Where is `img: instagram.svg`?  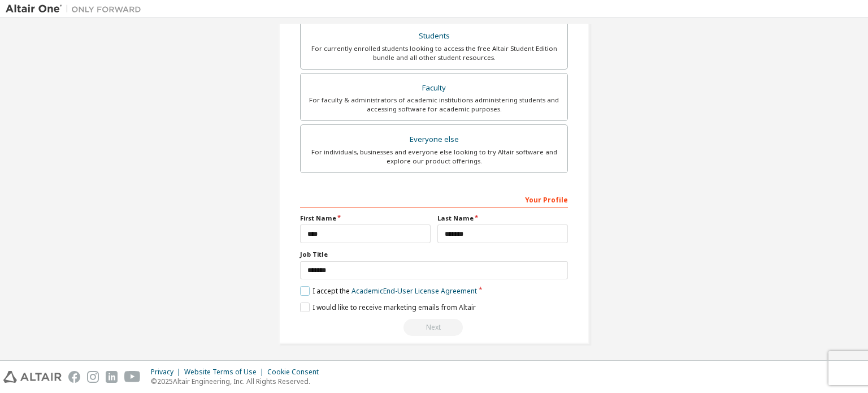
img: instagram.svg is located at coordinates (93, 377).